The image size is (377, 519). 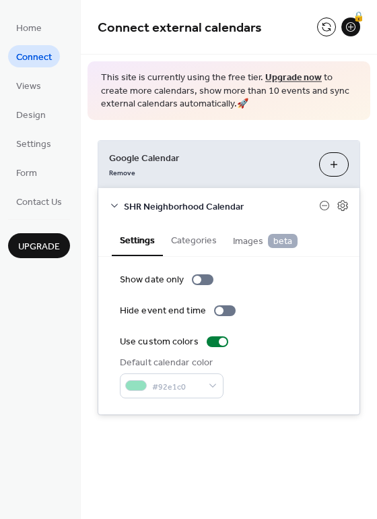 I want to click on button: Images beta, so click(x=265, y=239).